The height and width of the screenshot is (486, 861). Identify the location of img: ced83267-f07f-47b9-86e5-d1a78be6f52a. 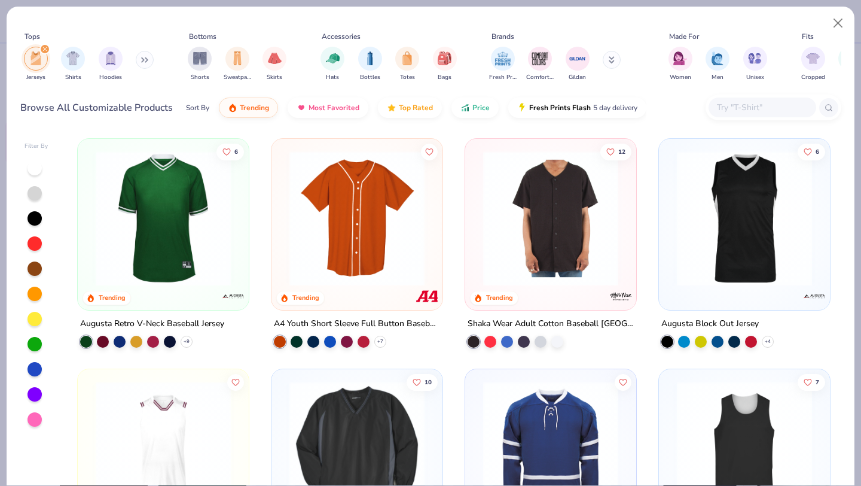
(357, 218).